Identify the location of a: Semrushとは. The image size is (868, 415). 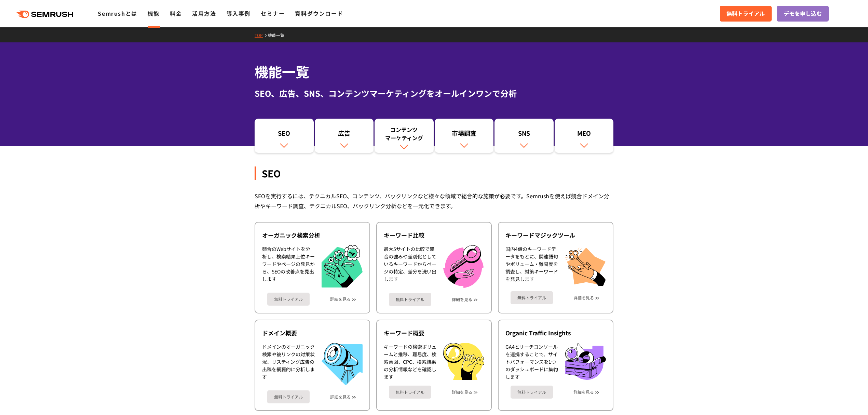
(117, 13).